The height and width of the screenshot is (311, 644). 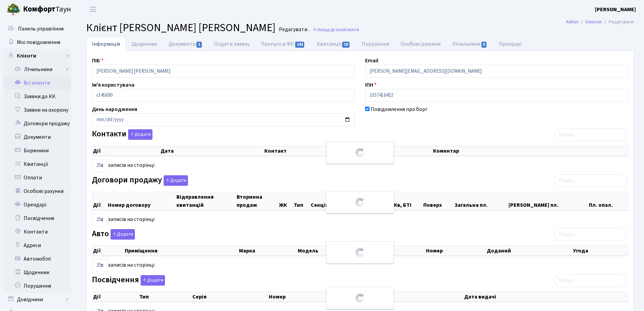 I want to click on th: Угода, so click(x=600, y=251).